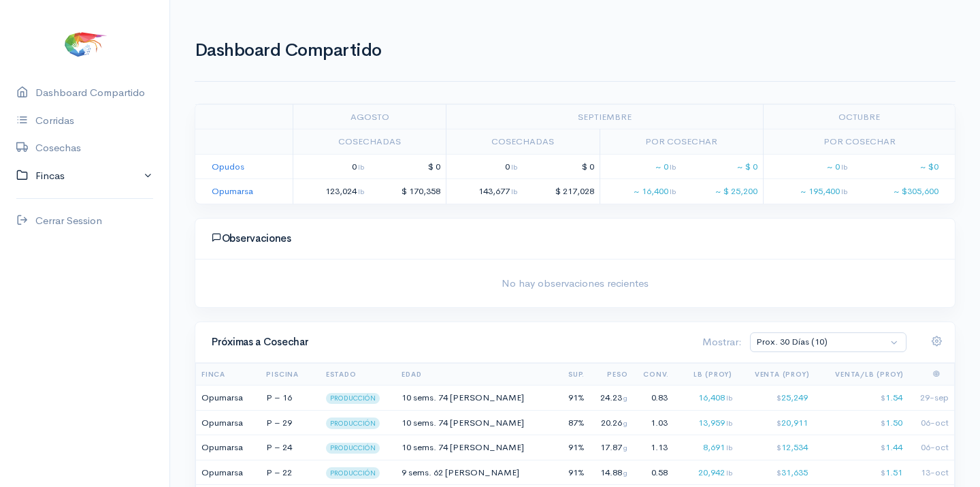 The width and height of the screenshot is (980, 487). I want to click on td: ~ 0, so click(808, 166).